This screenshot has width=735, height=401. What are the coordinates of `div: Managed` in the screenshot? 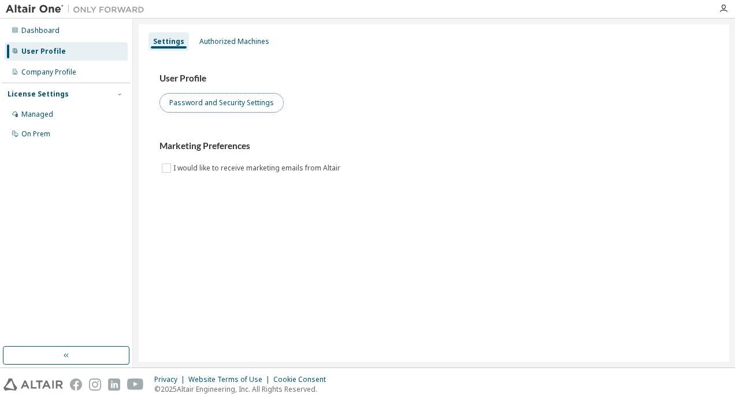 It's located at (37, 114).